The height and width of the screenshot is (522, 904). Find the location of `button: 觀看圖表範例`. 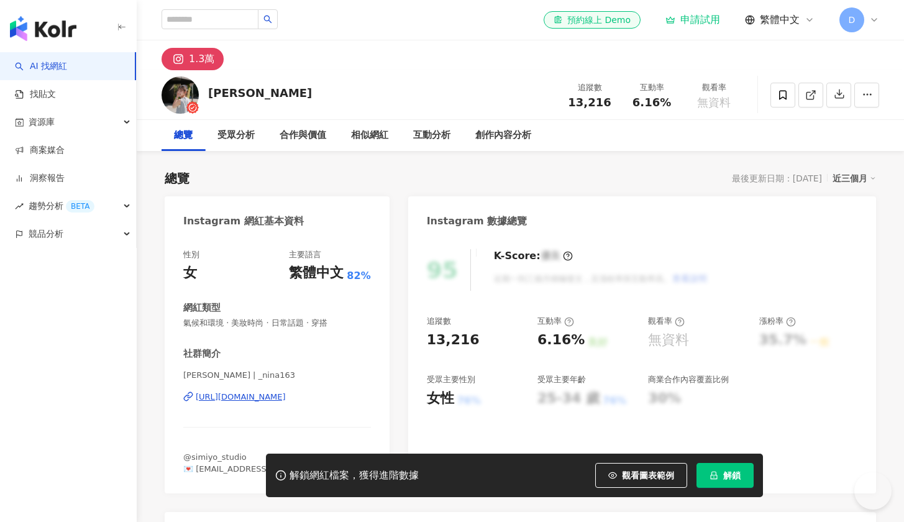

button: 觀看圖表範例 is located at coordinates (641, 475).